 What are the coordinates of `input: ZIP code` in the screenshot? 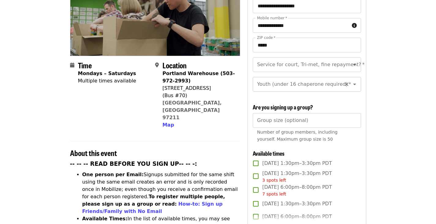 It's located at (307, 45).